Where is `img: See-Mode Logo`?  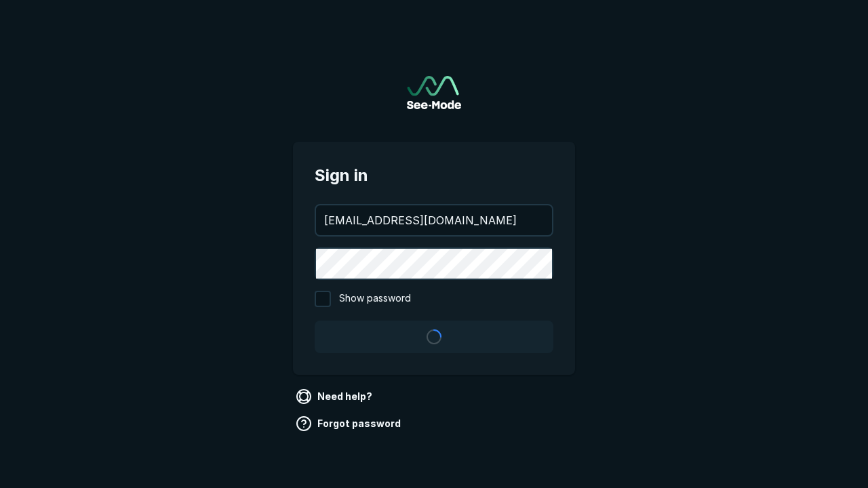 img: See-Mode Logo is located at coordinates (434, 92).